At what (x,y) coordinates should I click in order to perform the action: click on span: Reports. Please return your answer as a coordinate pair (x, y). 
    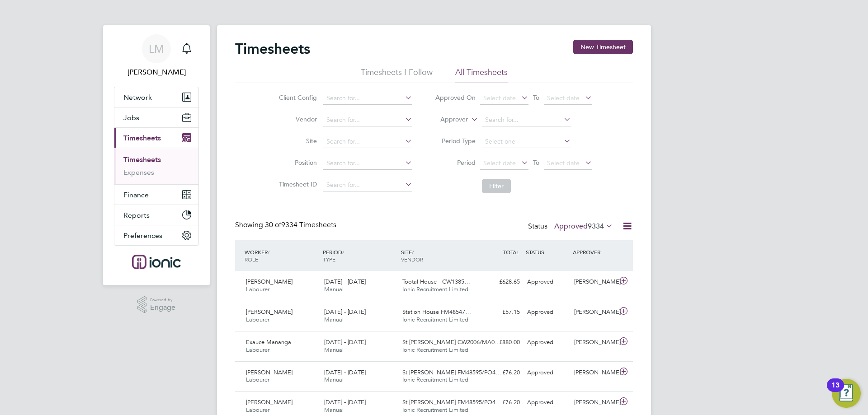
    Looking at the image, I should click on (137, 215).